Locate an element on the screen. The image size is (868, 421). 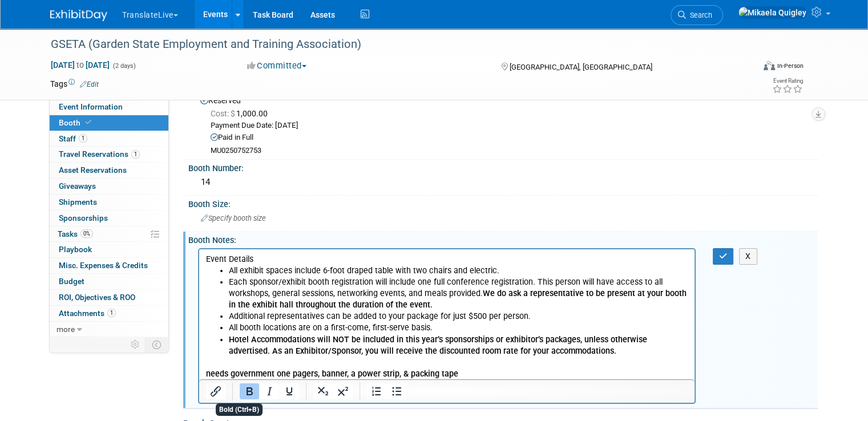
img: ExhibitDay is located at coordinates (79, 16).